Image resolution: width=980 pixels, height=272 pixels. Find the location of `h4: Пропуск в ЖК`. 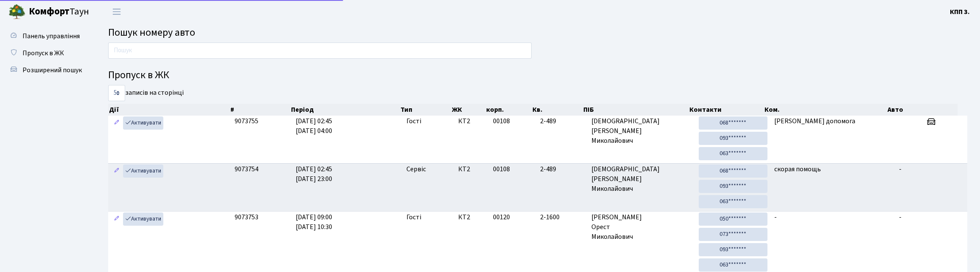

h4: Пропуск в ЖК is located at coordinates (538, 75).